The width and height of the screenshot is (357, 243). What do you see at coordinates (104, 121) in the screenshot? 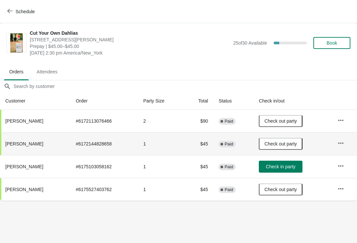
I see `td: # 6172113076466` at bounding box center [104, 121].